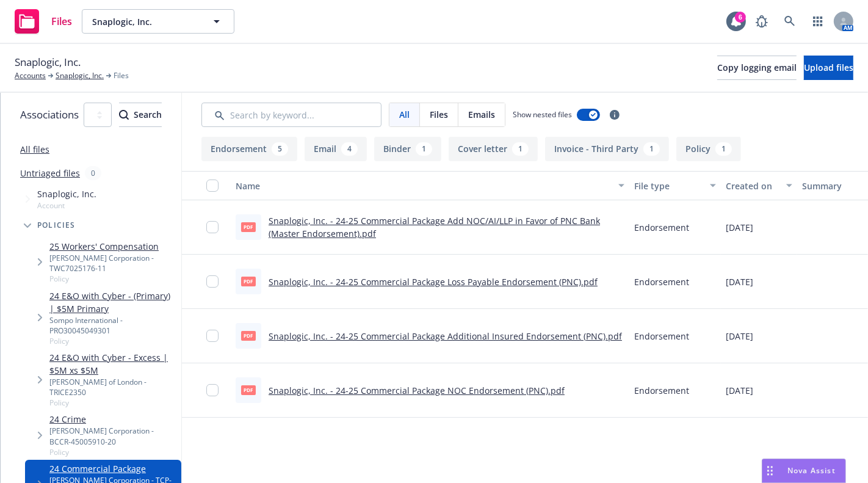 Image resolution: width=868 pixels, height=483 pixels. What do you see at coordinates (140, 115) in the screenshot?
I see `div: Search` at bounding box center [140, 115].